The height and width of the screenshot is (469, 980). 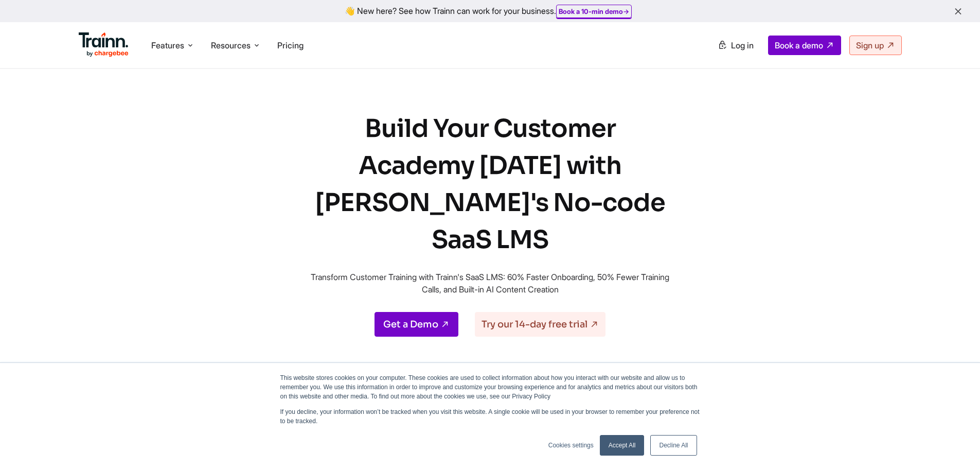 What do you see at coordinates (489, 11) in the screenshot?
I see `div: 👋 New here? See how Trainn can work for your business.` at bounding box center [489, 11].